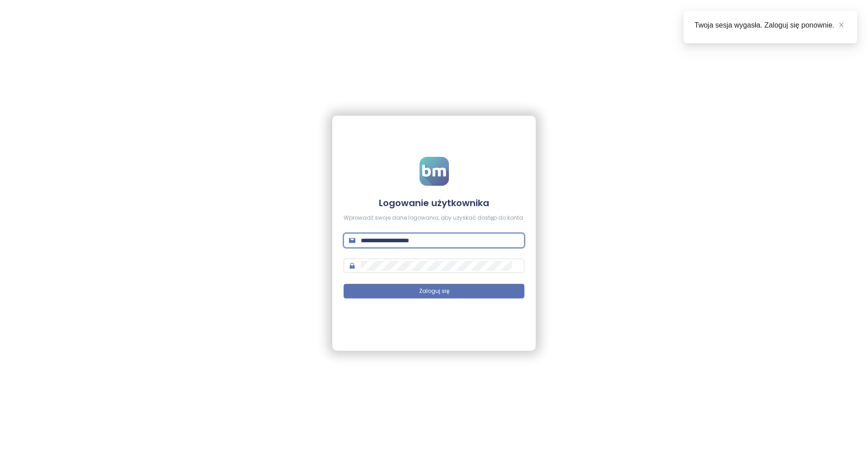 The height and width of the screenshot is (466, 868). What do you see at coordinates (434, 291) in the screenshot?
I see `span: Zaloguj się` at bounding box center [434, 291].